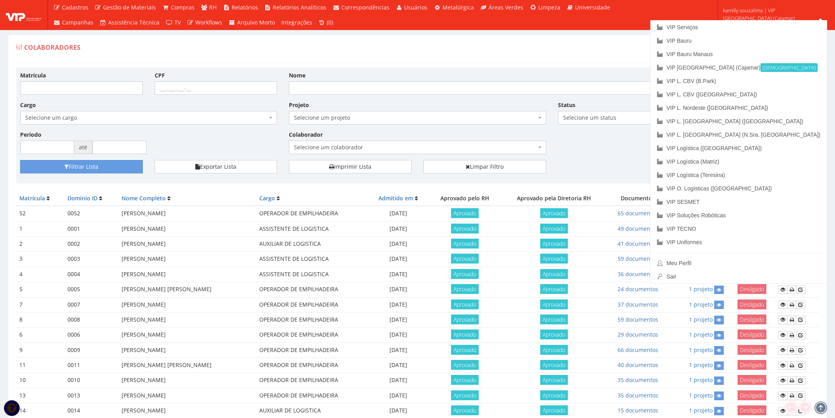 The height and width of the screenshot is (418, 835). I want to click on th: Aprovado pela Diretoria RH, so click(554, 198).